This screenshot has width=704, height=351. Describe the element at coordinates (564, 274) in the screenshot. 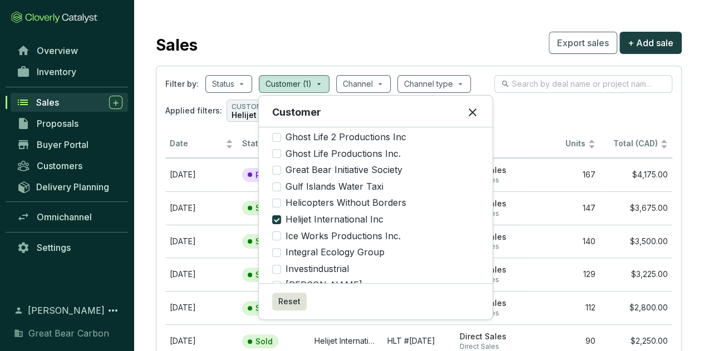

I see `td: 129` at that location.